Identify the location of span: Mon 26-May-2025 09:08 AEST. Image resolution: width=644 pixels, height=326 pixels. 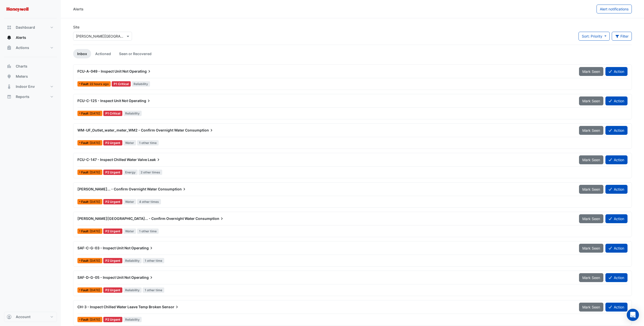
(95, 320).